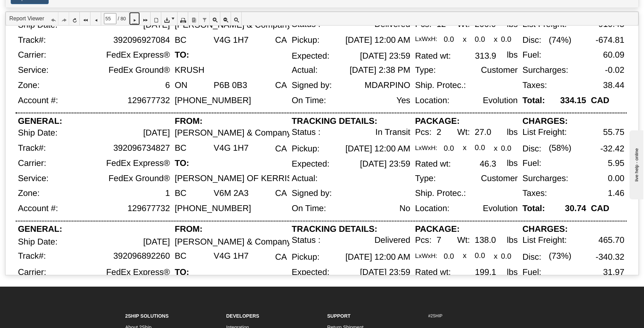 The height and width of the screenshot is (328, 644). Describe the element at coordinates (474, 316) in the screenshot. I see `h6: #2SHIP` at that location.